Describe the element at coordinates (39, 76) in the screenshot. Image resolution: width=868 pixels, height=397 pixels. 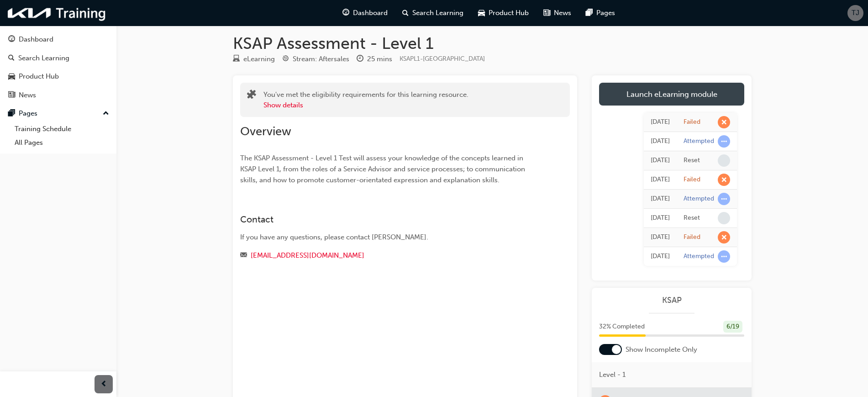
I see `div: Product Hub` at that location.